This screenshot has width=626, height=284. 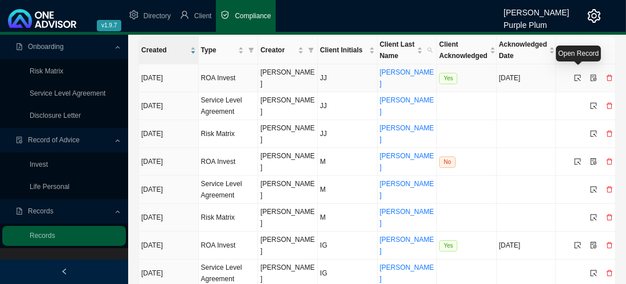 What do you see at coordinates (46, 47) in the screenshot?
I see `span: Onboarding` at bounding box center [46, 47].